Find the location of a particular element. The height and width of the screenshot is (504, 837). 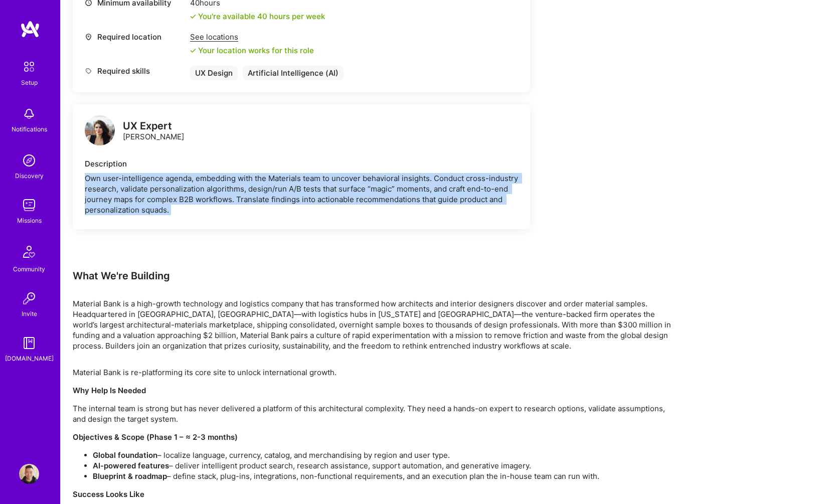

div: Community is located at coordinates (29, 269).